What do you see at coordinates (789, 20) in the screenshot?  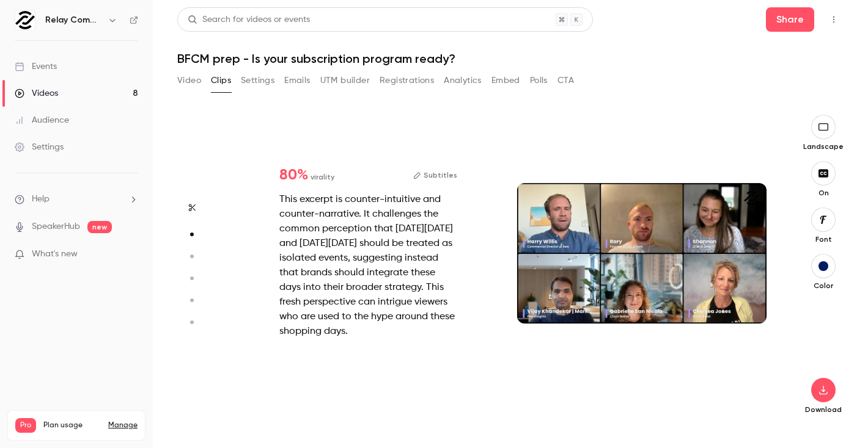 I see `button: Share` at bounding box center [789, 20].